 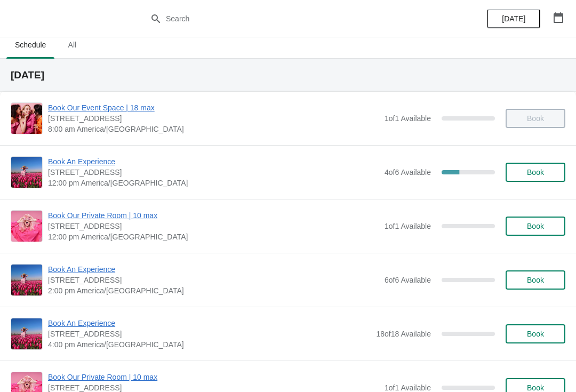 What do you see at coordinates (407, 280) in the screenshot?
I see `span: 6 of 6 Available` at bounding box center [407, 280].